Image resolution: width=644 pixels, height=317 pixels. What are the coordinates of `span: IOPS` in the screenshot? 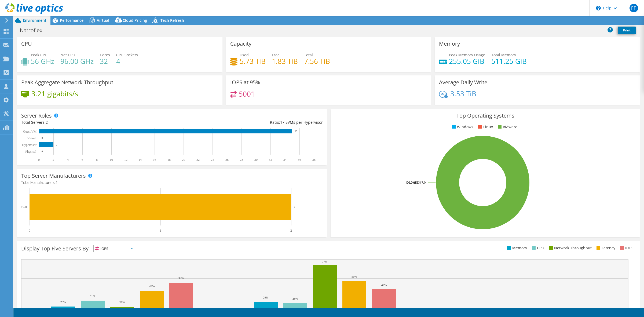 It's located at (114, 248).